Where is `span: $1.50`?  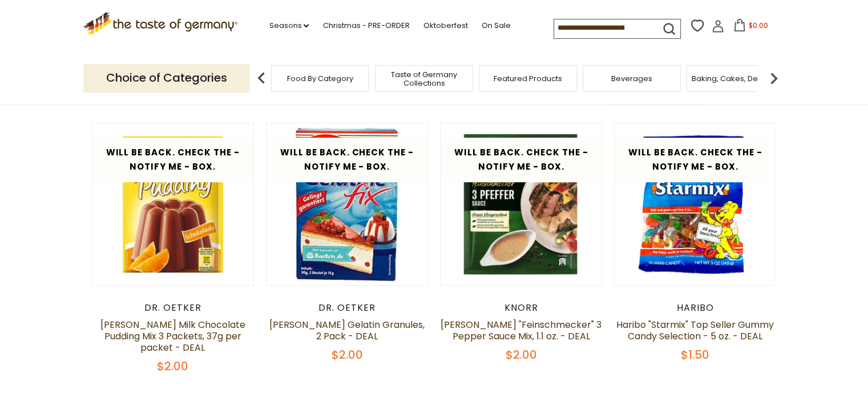
span: $1.50 is located at coordinates (695, 355).